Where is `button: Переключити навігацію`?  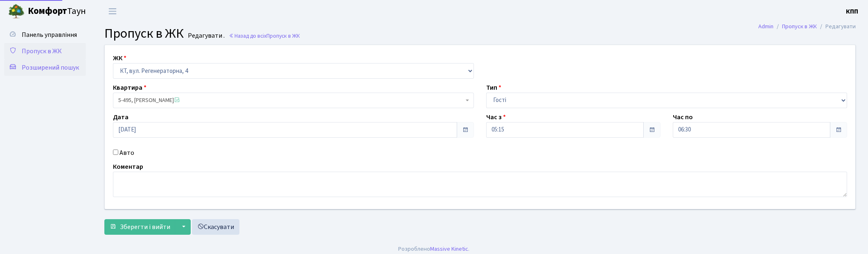 button: Переключити навігацію is located at coordinates (113, 11).